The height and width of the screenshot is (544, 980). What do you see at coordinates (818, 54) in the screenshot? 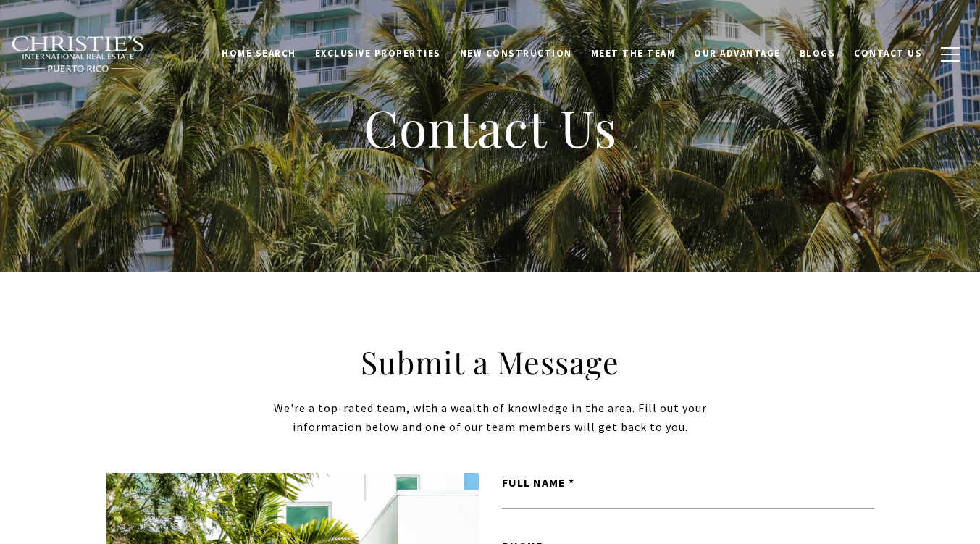
I see `a: Blogs` at bounding box center [818, 54].